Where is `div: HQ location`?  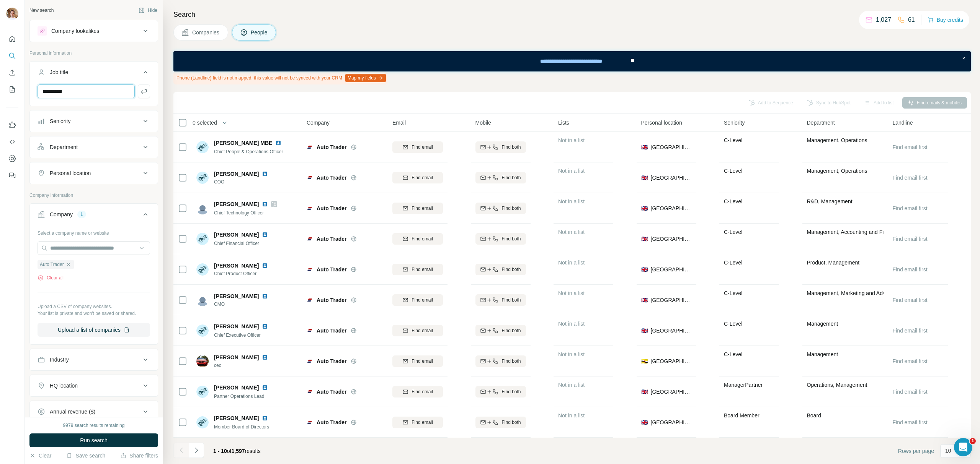 div: HQ location is located at coordinates (63, 386).